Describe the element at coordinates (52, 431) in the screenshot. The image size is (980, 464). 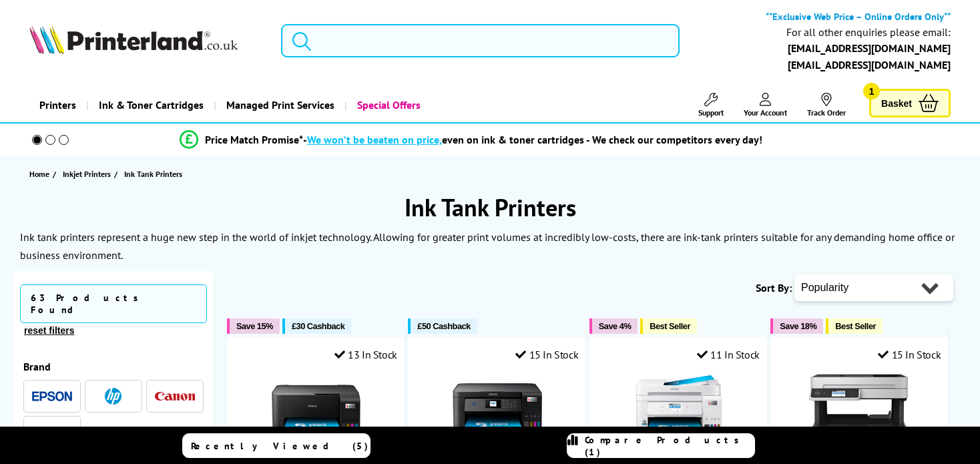
I see `button: Brother` at that location.